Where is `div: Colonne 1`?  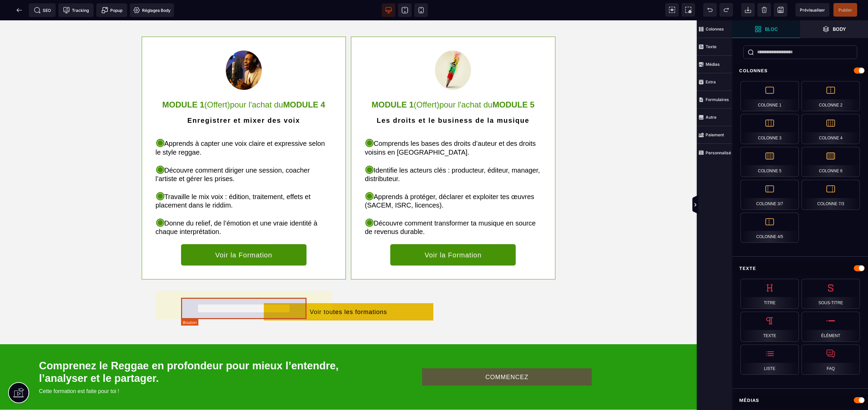 div: Colonne 1 is located at coordinates (769, 96).